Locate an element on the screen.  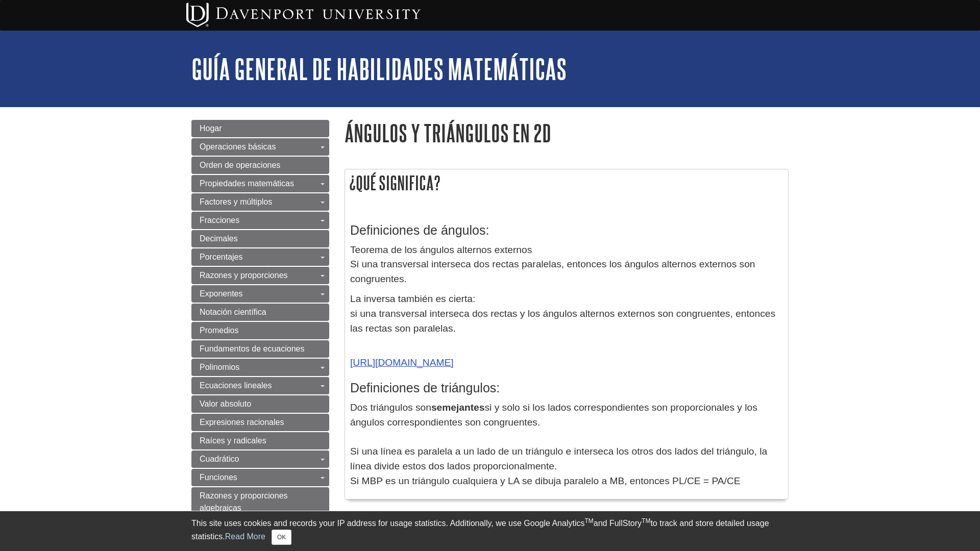
strong: semejantes is located at coordinates (458, 407).